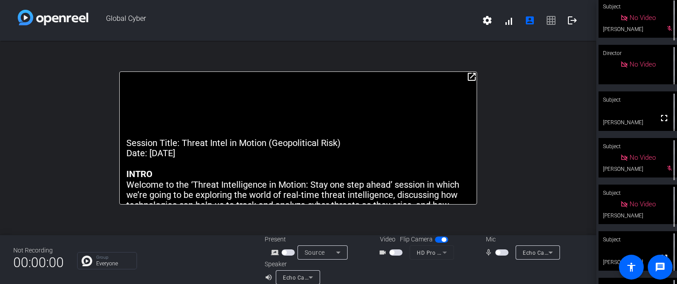  Describe the element at coordinates (490, 252) in the screenshot. I see `mat-icon: mic_none` at that location.